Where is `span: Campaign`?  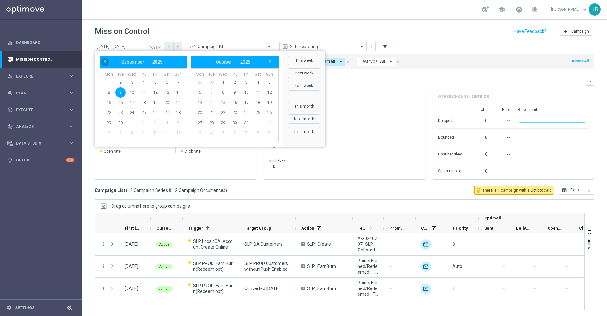 span: Campaign is located at coordinates (580, 31).